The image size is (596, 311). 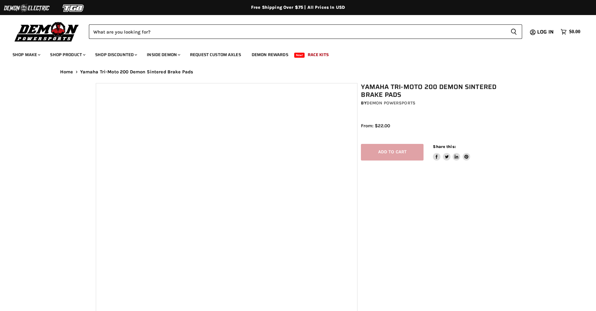 What do you see at coordinates (575, 32) in the screenshot?
I see `span: $0.00` at bounding box center [575, 32].